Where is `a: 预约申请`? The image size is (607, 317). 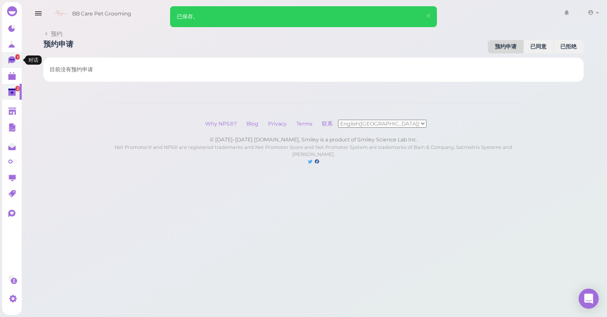
a: 预约申请 is located at coordinates (505, 47).